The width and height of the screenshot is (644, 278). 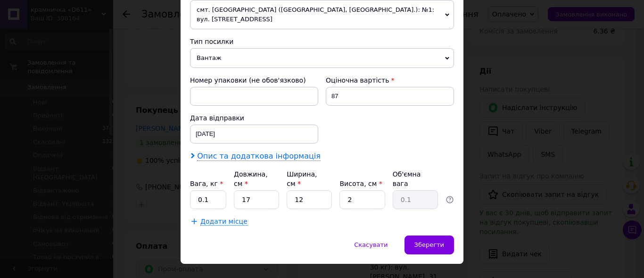 I want to click on label: Вага, кг, so click(x=207, y=184).